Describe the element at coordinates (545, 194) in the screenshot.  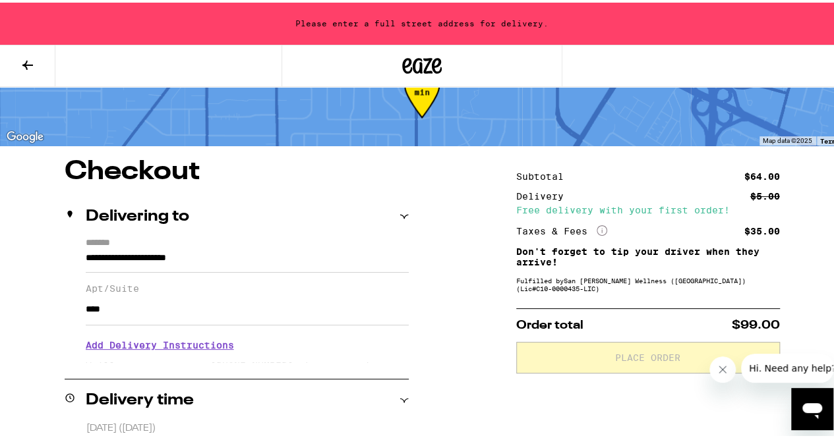
I see `div: Delivery` at that location.